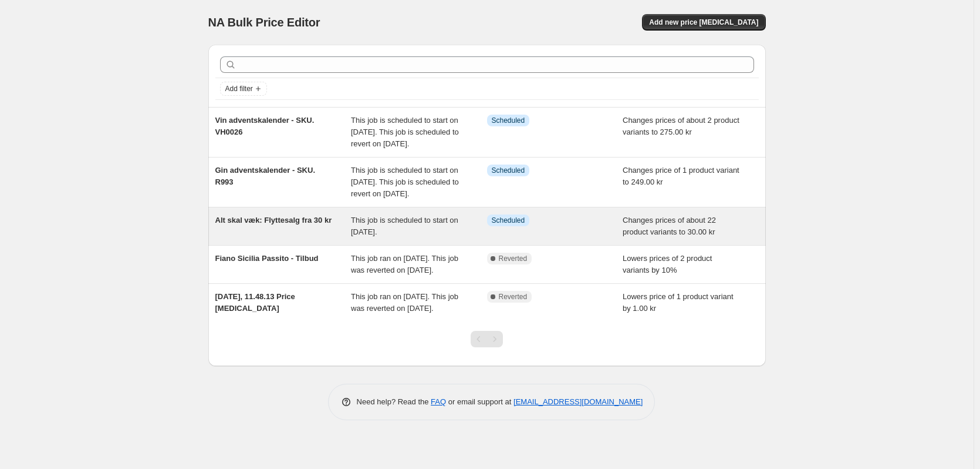 The width and height of the screenshot is (980, 469). What do you see at coordinates (480, 401) in the screenshot?
I see `span: or email support at` at bounding box center [480, 401].